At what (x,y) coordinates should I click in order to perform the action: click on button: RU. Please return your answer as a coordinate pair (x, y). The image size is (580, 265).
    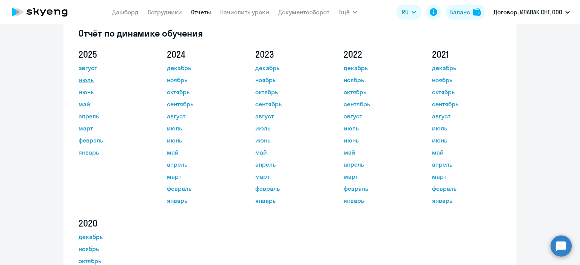
    Looking at the image, I should click on (409, 12).